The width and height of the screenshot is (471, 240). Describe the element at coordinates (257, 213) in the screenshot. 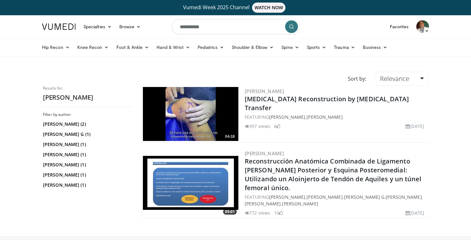

I see `li: 772 views` at that location.